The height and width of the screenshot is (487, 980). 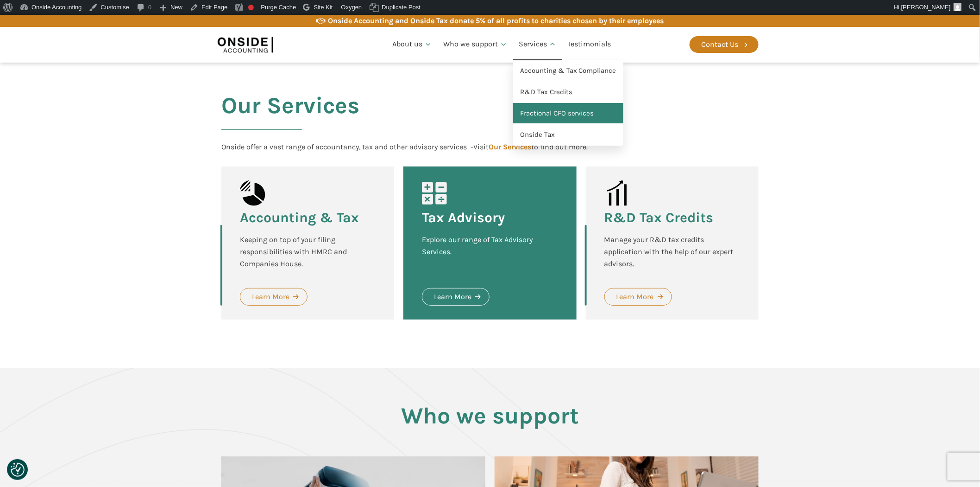 I want to click on h3: Accounting & Tax, so click(x=299, y=218).